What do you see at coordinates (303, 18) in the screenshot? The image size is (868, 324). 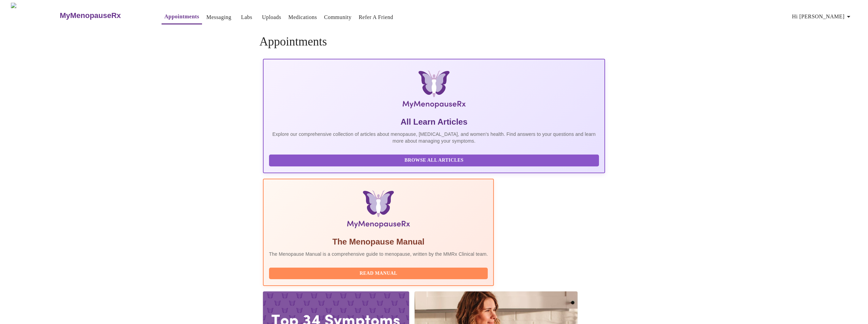 I see `button: Medications` at bounding box center [303, 18].